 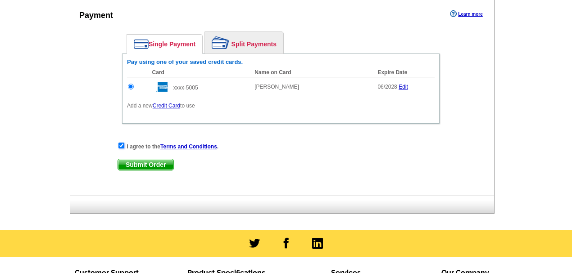 What do you see at coordinates (96, 15) in the screenshot?
I see `div: Payment` at bounding box center [96, 15].